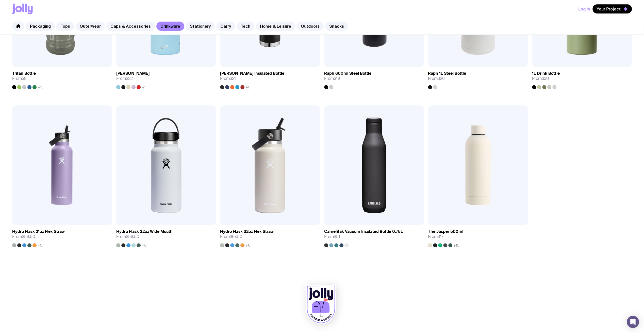  Describe the element at coordinates (275, 26) in the screenshot. I see `a: Home & Leisure` at that location.